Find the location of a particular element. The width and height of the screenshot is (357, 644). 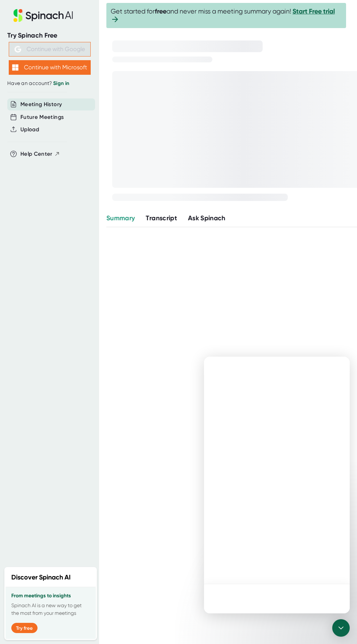

span: Transcript is located at coordinates (161, 218).